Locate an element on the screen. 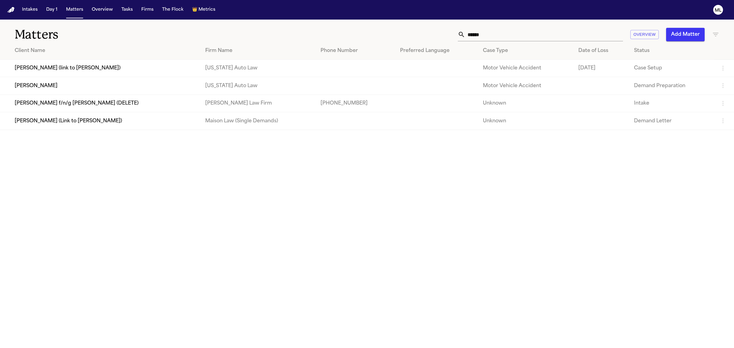  a: Firms is located at coordinates (147, 10).